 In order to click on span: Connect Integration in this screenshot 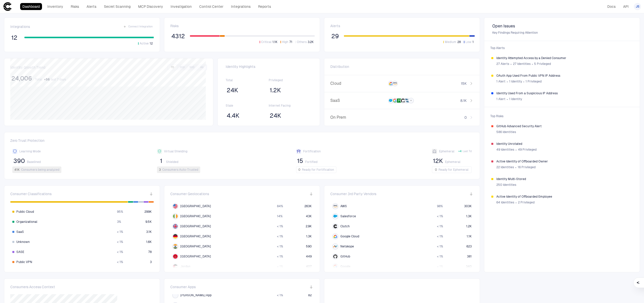, I will do `click(141, 27)`.